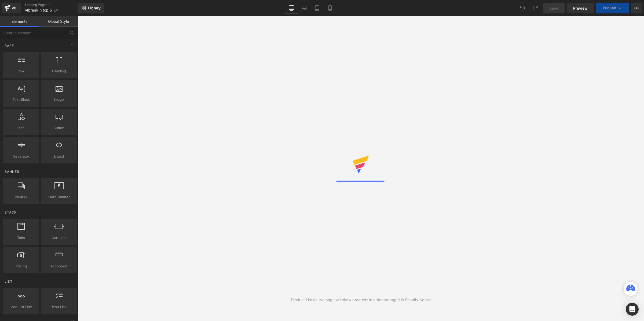 The width and height of the screenshot is (644, 321). Describe the element at coordinates (21, 71) in the screenshot. I see `span: Row` at that location.